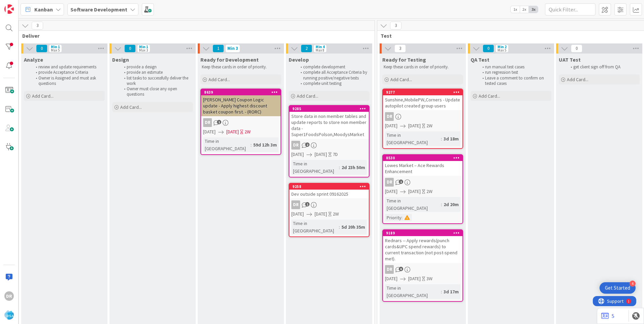  Describe the element at coordinates (515, 9) in the screenshot. I see `span: 1x` at that location.